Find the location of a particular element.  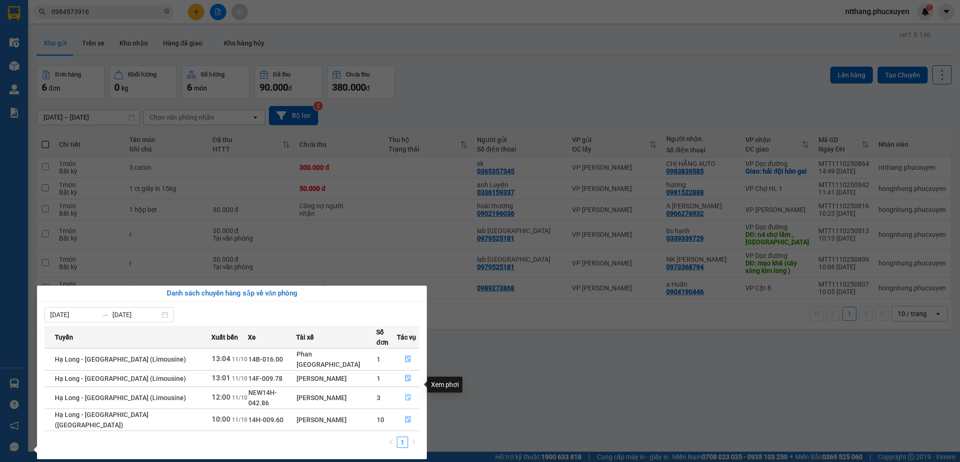

span: Số đơn is located at coordinates (386, 337).